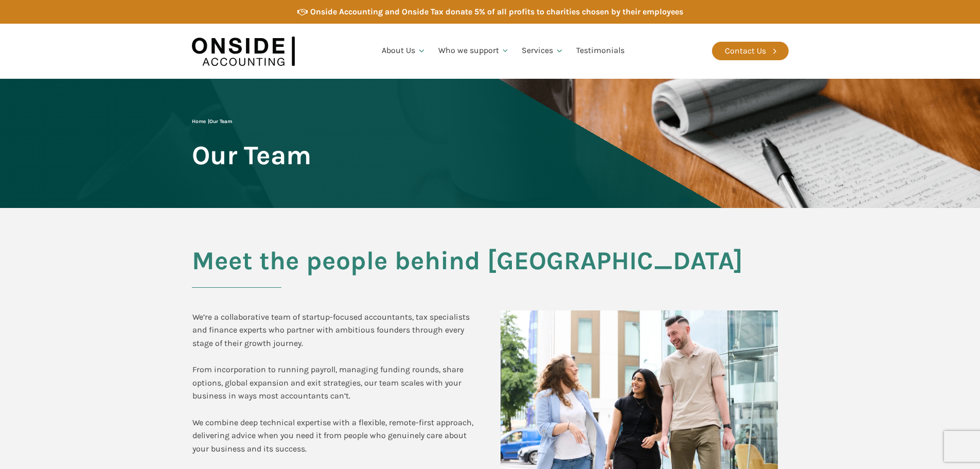 The width and height of the screenshot is (980, 469). I want to click on a: Testimonials, so click(600, 51).